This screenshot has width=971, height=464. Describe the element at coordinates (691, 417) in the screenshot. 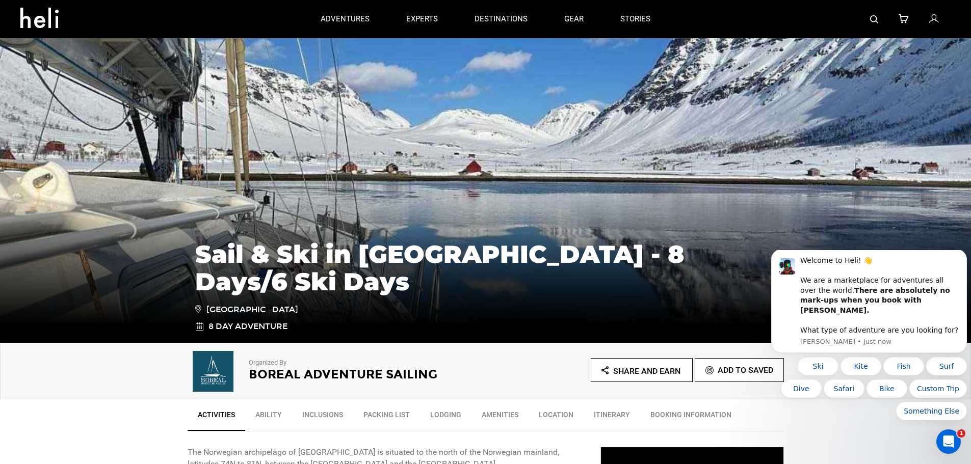

I see `a: BOOKING INFORMATION` at that location.